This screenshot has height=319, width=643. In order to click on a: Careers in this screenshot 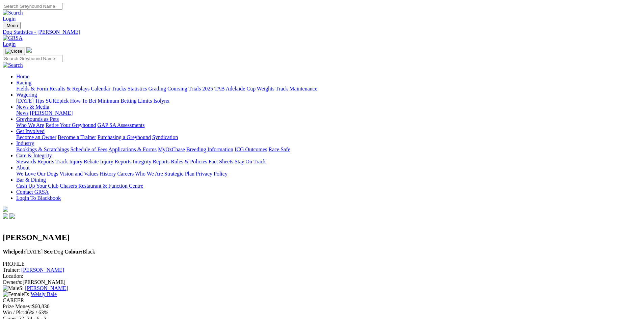, I will do `click(125, 173)`.